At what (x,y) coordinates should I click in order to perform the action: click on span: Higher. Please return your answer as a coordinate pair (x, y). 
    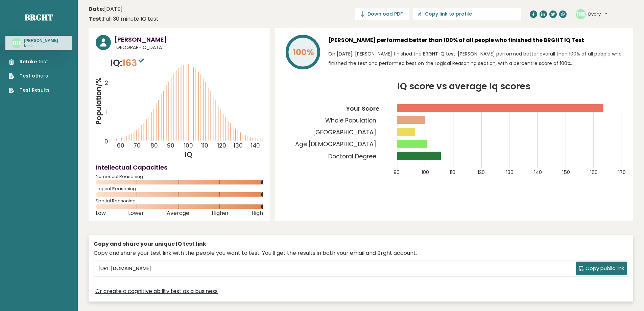
    Looking at the image, I should click on (220, 213).